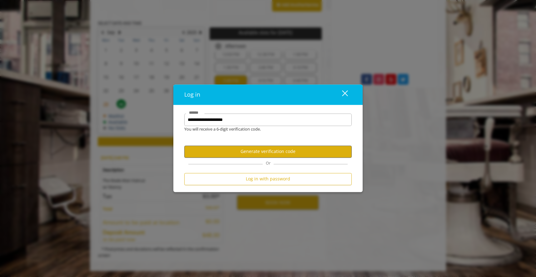 This screenshot has width=536, height=277. What do you see at coordinates (268, 179) in the screenshot?
I see `button: Log in with password` at bounding box center [268, 179].